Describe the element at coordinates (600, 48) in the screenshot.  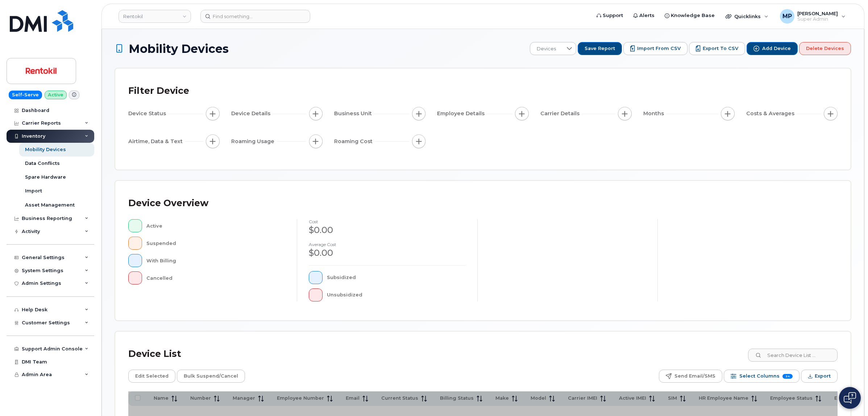
I see `button: Save Report` at that location.